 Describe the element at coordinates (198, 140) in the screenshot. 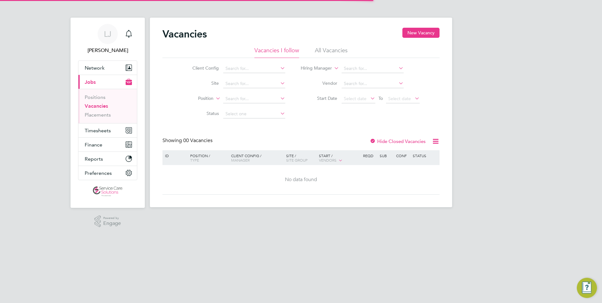

I see `span: 00 Vacancies` at that location.